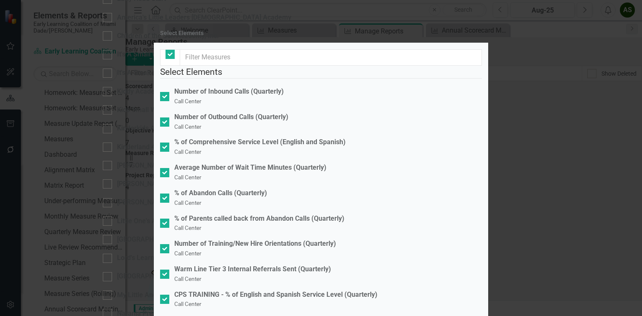 Image resolution: width=642 pixels, height=316 pixels. Describe the element at coordinates (260, 142) in the screenshot. I see `div: % of Comprehensive Service Level (English and Spanish)` at that location.